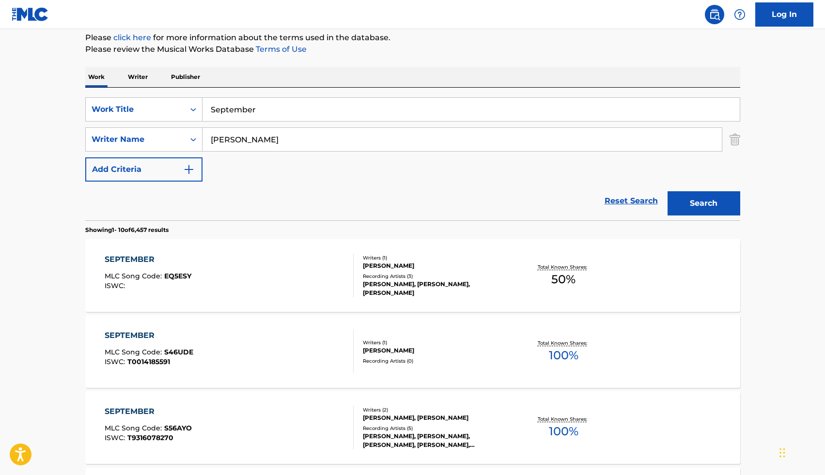  What do you see at coordinates (631, 201) in the screenshot?
I see `a: Reset Search` at bounding box center [631, 201].